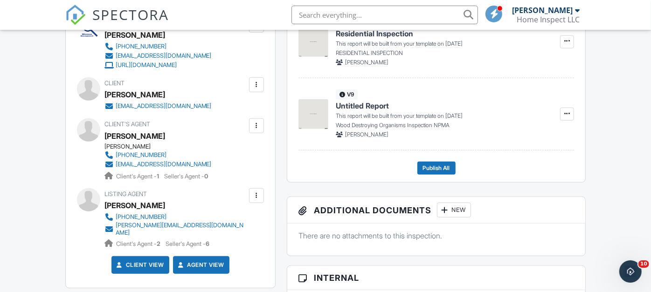 The height and width of the screenshot is (292, 651). I want to click on input: Search everything..., so click(384, 15).